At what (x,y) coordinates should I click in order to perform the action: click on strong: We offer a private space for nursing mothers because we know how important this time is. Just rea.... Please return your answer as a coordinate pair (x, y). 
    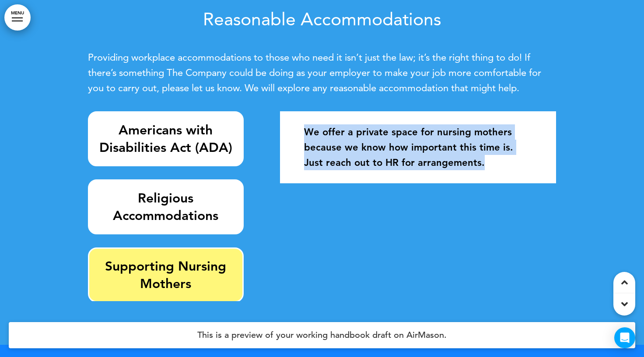
    Looking at the image, I should click on (408, 147).